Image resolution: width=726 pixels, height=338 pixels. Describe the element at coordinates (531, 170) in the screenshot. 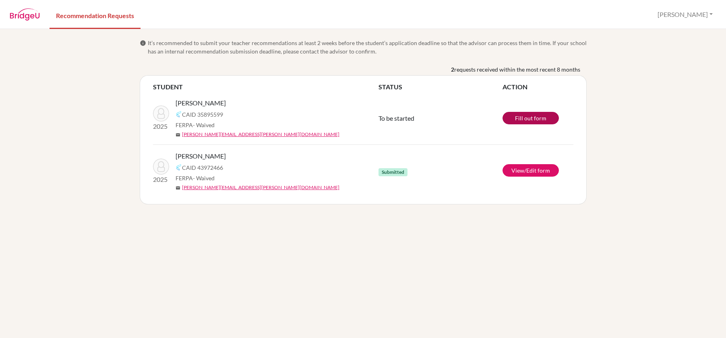

I see `a: View/Edit form` at that location.